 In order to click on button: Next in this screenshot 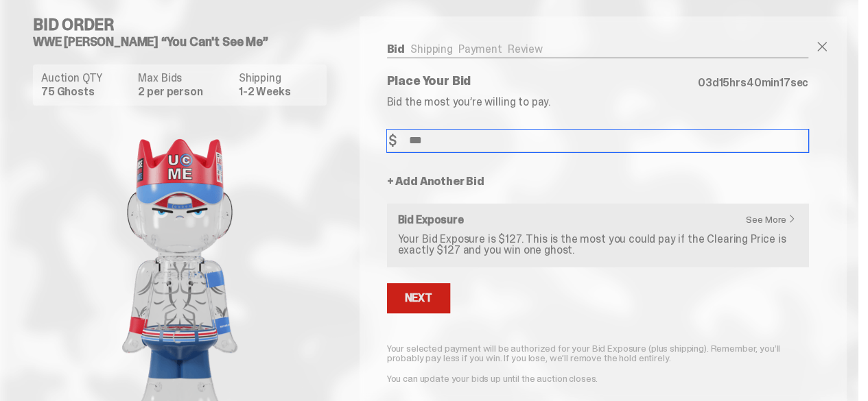, I will do `click(419, 298)`.